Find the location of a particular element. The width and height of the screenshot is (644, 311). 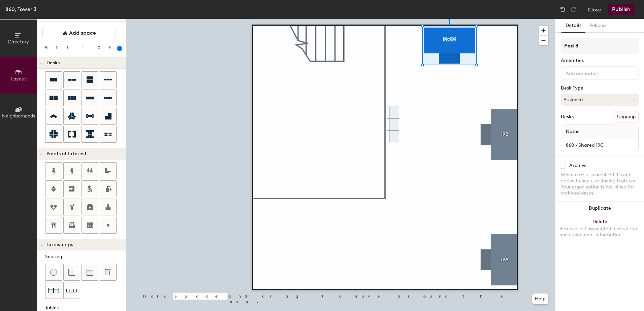

button: Couch (middle) is located at coordinates (90, 272).